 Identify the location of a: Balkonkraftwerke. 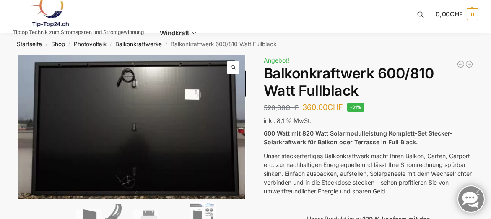
(138, 44).